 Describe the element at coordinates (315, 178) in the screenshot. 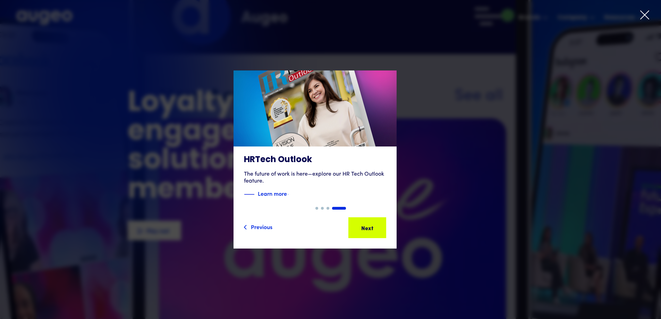

I see `div: The future of work is here—explore our HR Tech Outlook feature.` at that location.